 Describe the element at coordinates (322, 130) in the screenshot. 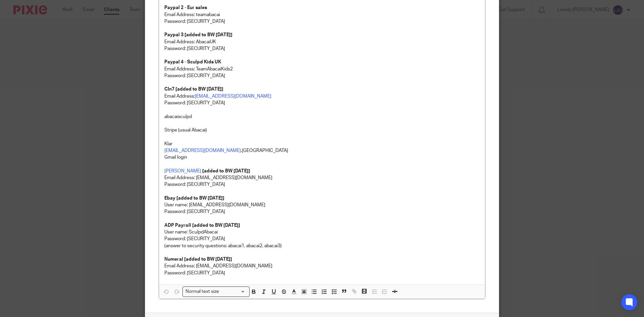

I see `p: Stripe (usual Abacai)` at that location.